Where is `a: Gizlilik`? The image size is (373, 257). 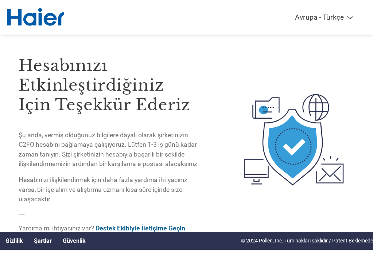
a: Gizlilik is located at coordinates (14, 241).